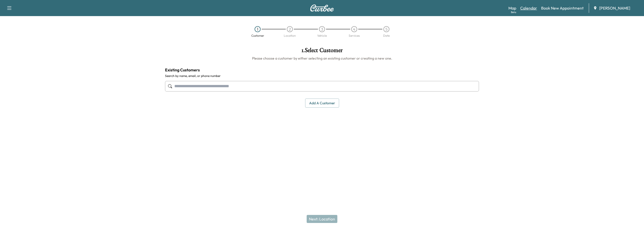  What do you see at coordinates (322, 8) in the screenshot?
I see `img: Curbee Logo` at bounding box center [322, 8].